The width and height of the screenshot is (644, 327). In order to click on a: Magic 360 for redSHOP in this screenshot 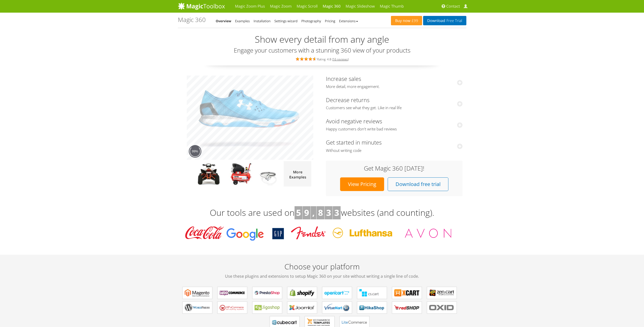, I will do `click(407, 308)`.